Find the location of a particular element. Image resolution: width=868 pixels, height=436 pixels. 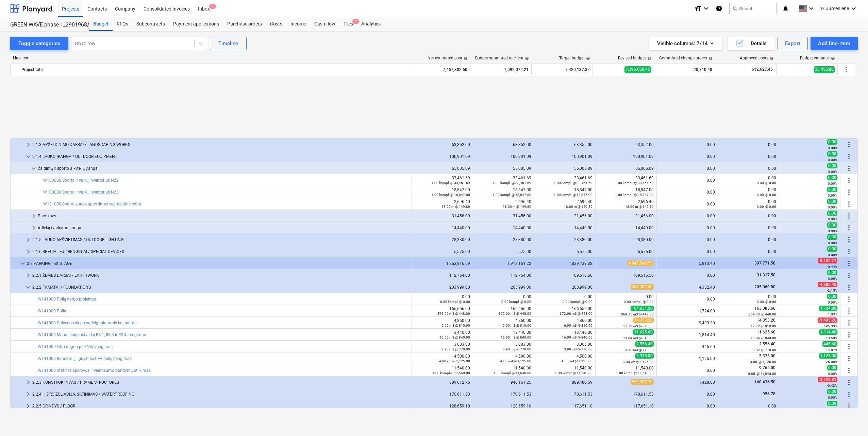

a: W141000 Poliai is located at coordinates (53, 311).